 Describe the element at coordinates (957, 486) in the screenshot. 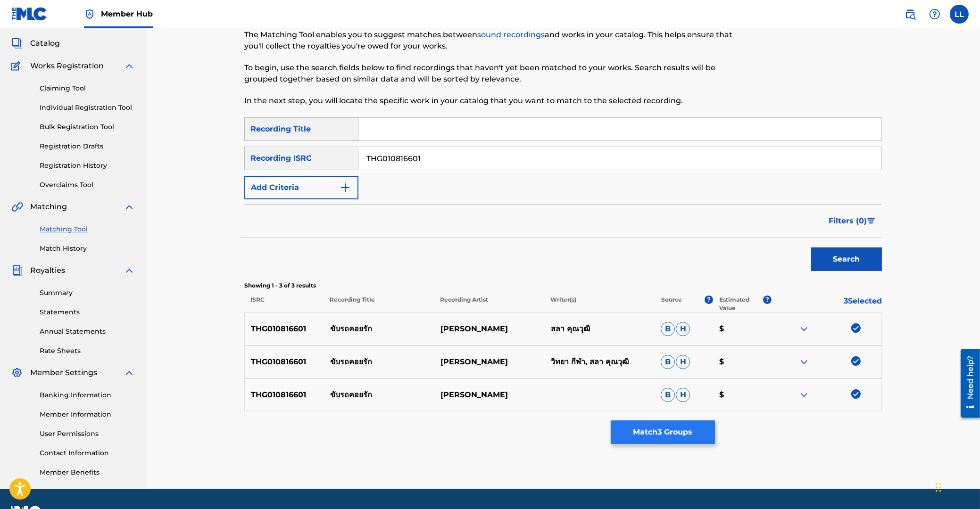

I see `div: Chat Widget` at that location.